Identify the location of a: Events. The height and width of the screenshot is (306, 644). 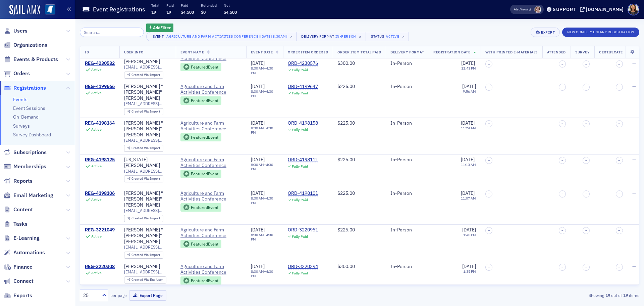
(20, 99).